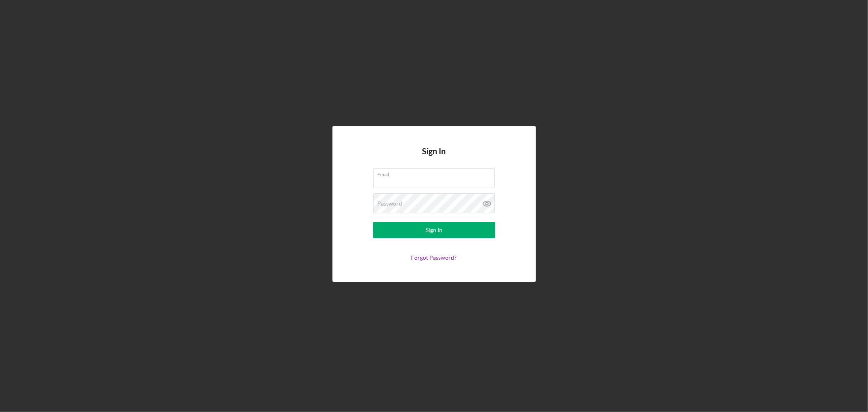 This screenshot has width=868, height=412. Describe the element at coordinates (390, 204) in the screenshot. I see `label: Password` at that location.